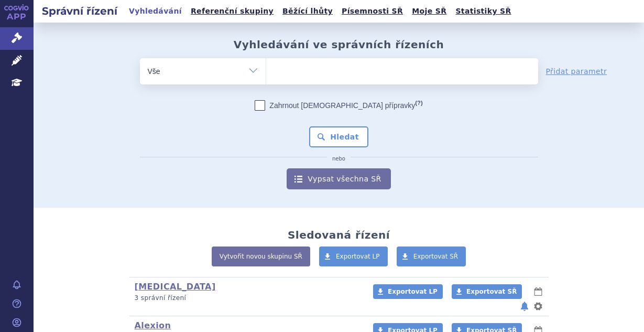 The width and height of the screenshot is (644, 332). Describe the element at coordinates (372, 11) in the screenshot. I see `a: Písemnosti SŘ` at that location.